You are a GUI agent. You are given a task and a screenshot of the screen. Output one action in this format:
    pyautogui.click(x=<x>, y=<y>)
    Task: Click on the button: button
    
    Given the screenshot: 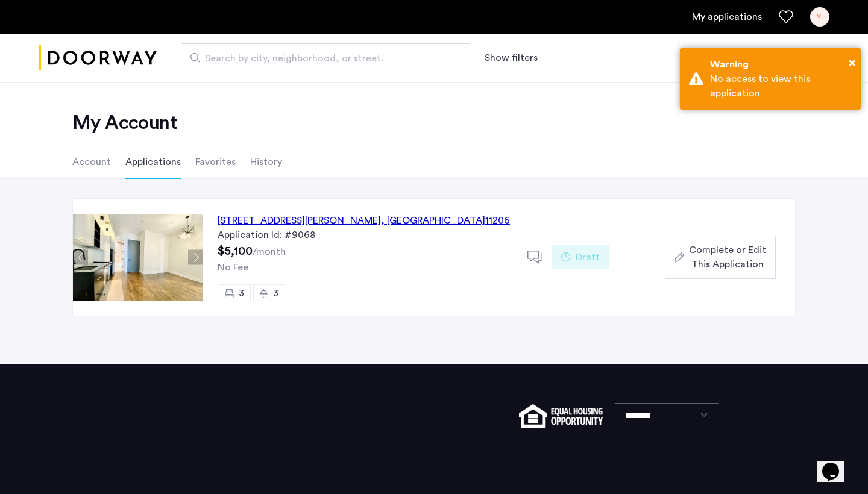 What is the action you would take?
    pyautogui.click(x=720, y=257)
    